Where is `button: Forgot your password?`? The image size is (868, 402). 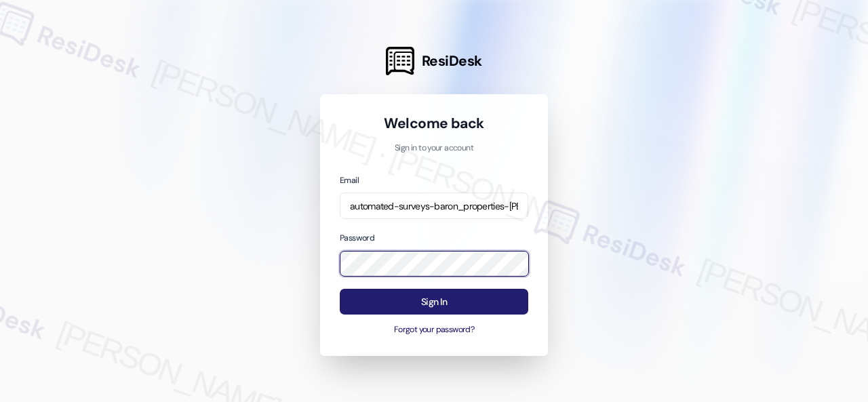 button: Forgot your password? is located at coordinates (434, 331).